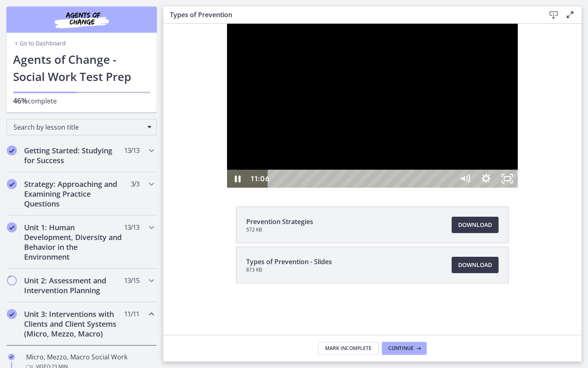 This screenshot has width=588, height=368. What do you see at coordinates (82, 127) in the screenshot?
I see `div: Search by lesson title` at bounding box center [82, 127].